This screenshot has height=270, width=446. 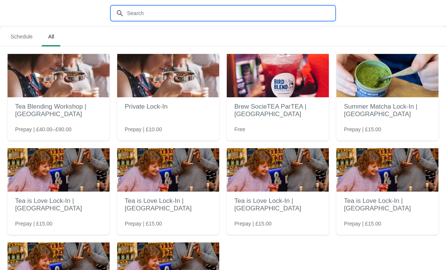 What do you see at coordinates (278, 76) in the screenshot?
I see `img: Brew SocieTEA ParTEA | Nottingham` at bounding box center [278, 76].